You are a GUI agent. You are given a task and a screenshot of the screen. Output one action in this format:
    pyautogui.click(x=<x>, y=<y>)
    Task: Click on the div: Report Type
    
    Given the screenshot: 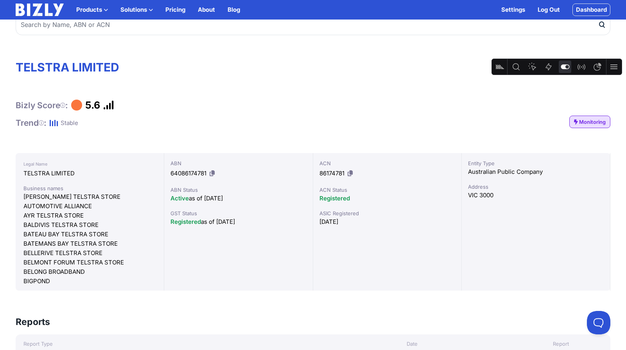 What is the action you would take?
    pyautogui.click(x=164, y=344)
    